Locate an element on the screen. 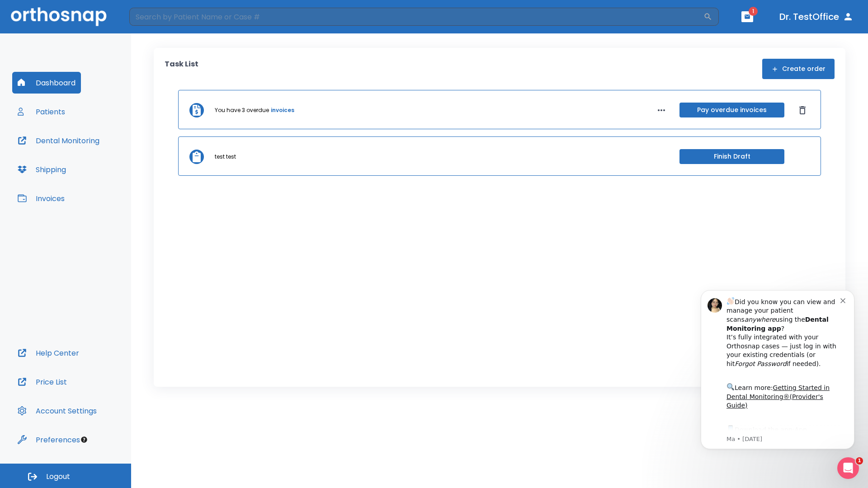  button: Invoices is located at coordinates (41, 198).